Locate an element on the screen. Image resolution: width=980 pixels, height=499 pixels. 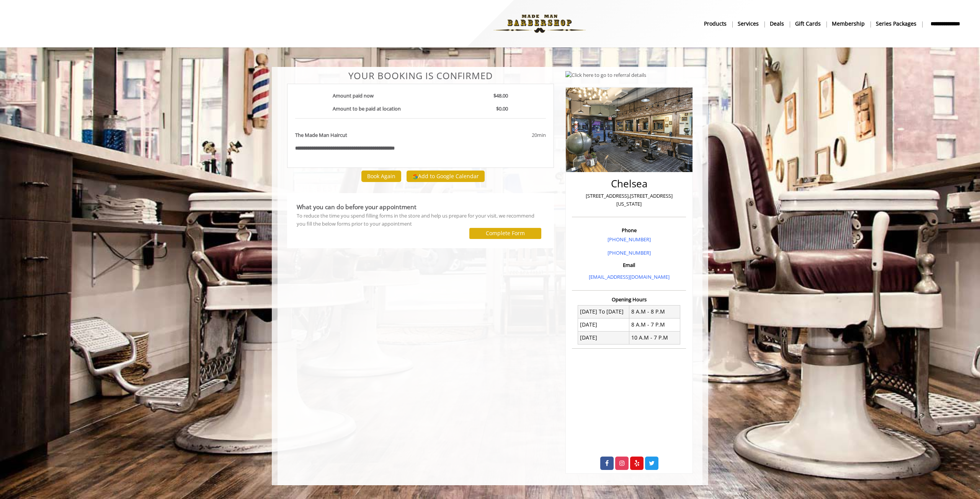
a: DealsDeals is located at coordinates (777, 23).